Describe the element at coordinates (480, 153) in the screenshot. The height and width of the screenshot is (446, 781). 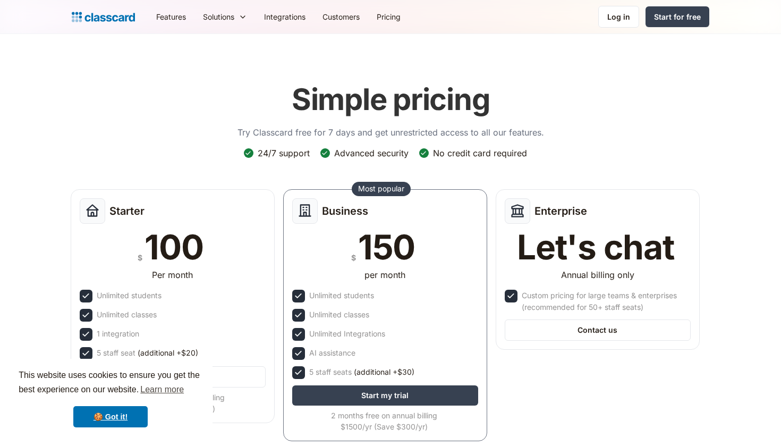
I see `div: No credit card required` at that location.